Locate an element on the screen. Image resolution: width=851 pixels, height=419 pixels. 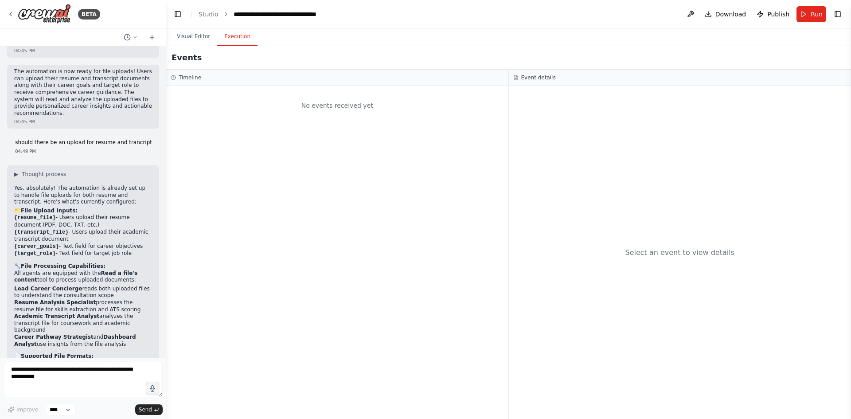
li: processes the resume file for skills extraction and ATS scoring is located at coordinates (83, 306).